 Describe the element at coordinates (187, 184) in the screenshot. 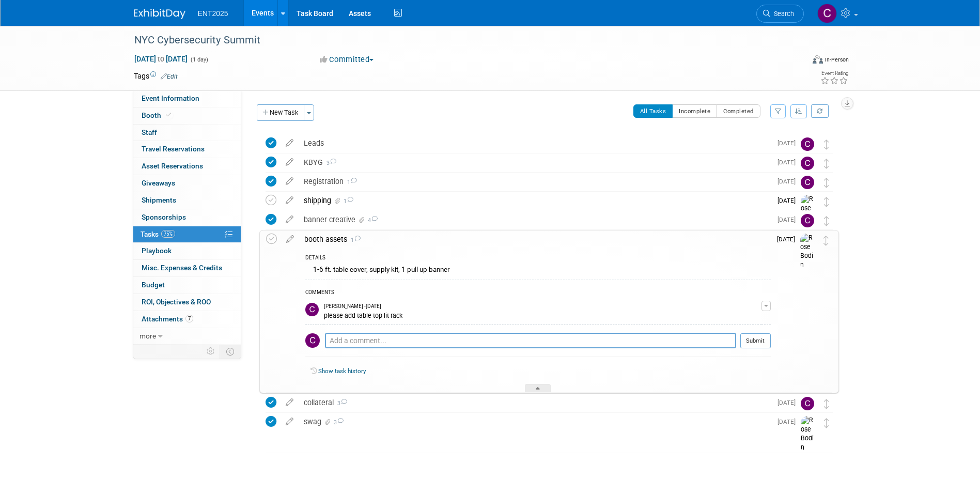

I see `a: Giveaways` at that location.